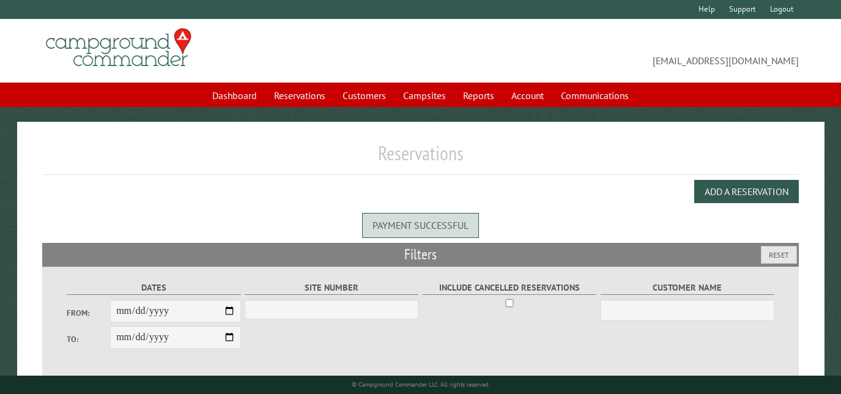 This screenshot has width=841, height=394. What do you see at coordinates (779, 254) in the screenshot?
I see `button: Reset` at bounding box center [779, 254].